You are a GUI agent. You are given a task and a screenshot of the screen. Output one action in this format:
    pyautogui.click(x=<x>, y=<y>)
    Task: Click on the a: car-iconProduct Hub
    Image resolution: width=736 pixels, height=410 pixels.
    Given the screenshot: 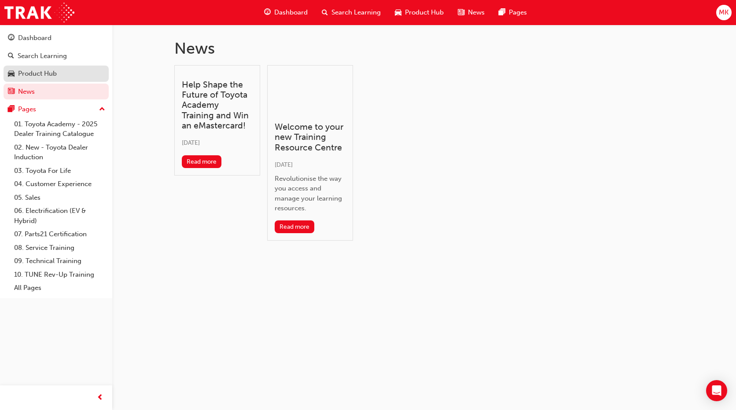 What is the action you would take?
    pyautogui.click(x=419, y=12)
    